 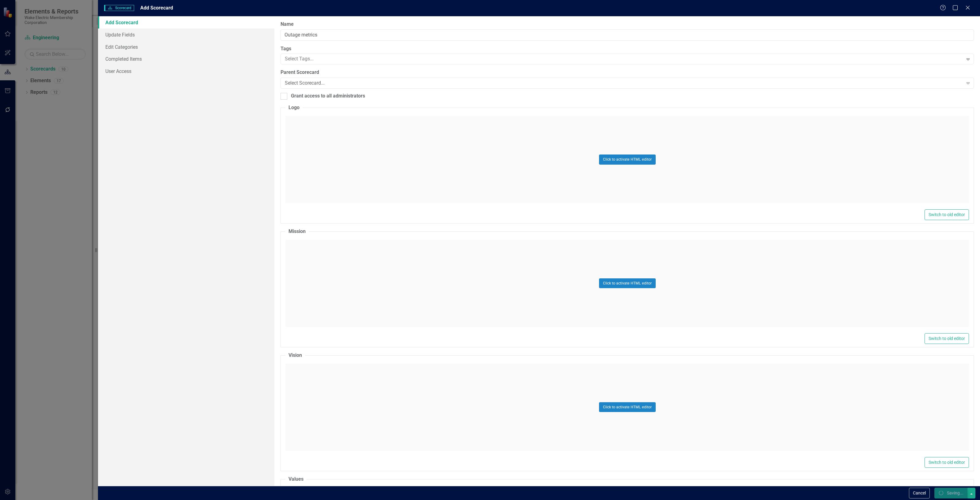 What do you see at coordinates (294, 107) in the screenshot?
I see `legend: Logo` at bounding box center [294, 107].